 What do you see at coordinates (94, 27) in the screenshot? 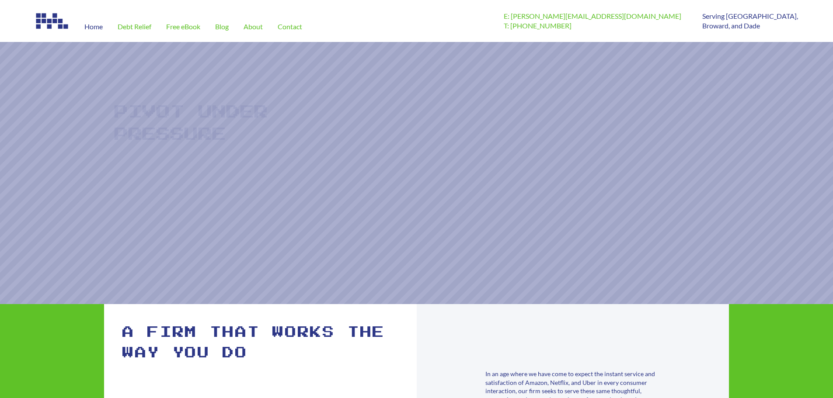
I see `span: Home` at bounding box center [94, 27].